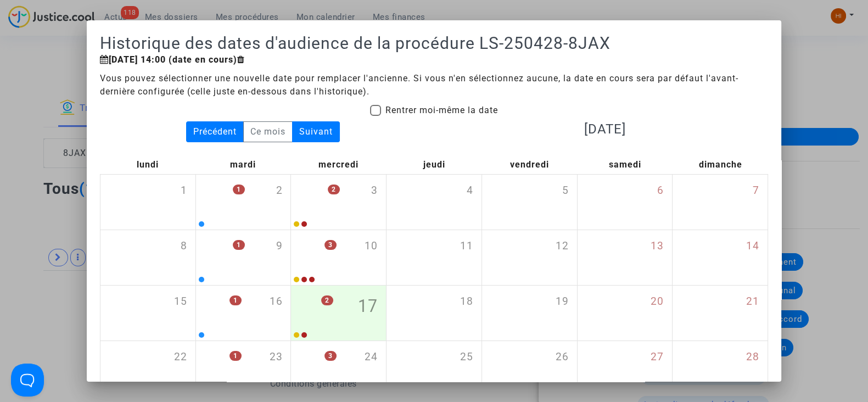  What do you see at coordinates (657, 246) in the screenshot?
I see `span: 13` at bounding box center [657, 246].